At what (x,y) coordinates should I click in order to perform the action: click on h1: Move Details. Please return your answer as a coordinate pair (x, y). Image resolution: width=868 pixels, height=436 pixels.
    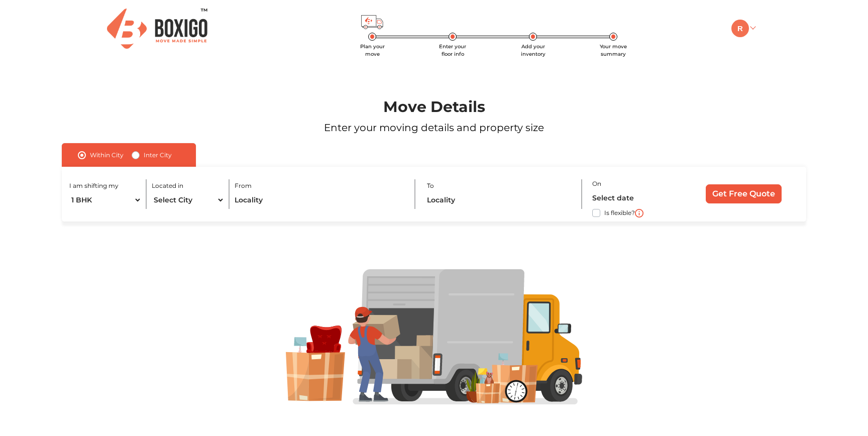
    Looking at the image, I should click on (434, 107).